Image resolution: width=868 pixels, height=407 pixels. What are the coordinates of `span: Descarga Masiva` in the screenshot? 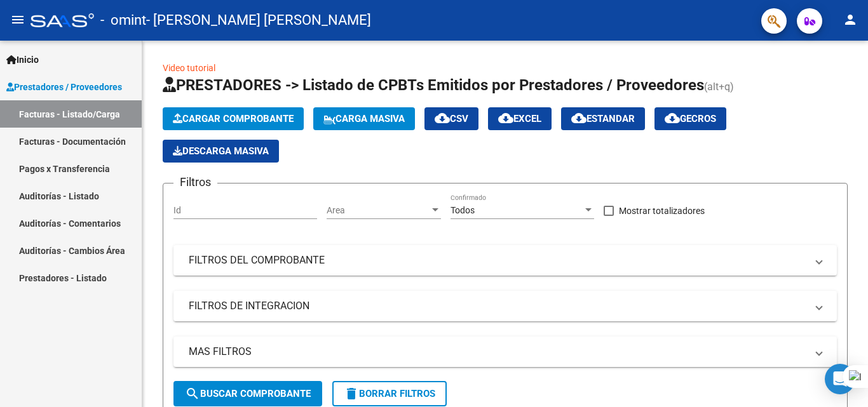 It's located at (221, 151).